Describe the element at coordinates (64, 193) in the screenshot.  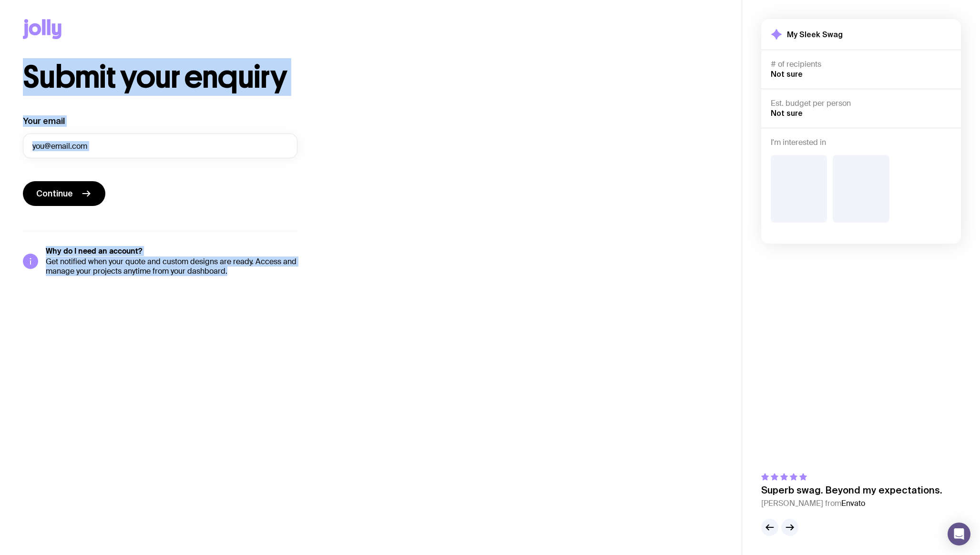
I see `button: Continue` at that location.